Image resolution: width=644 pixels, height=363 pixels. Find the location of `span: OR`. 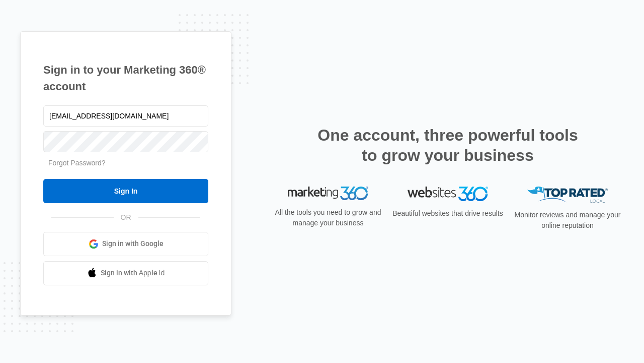

span: OR is located at coordinates (126, 217).